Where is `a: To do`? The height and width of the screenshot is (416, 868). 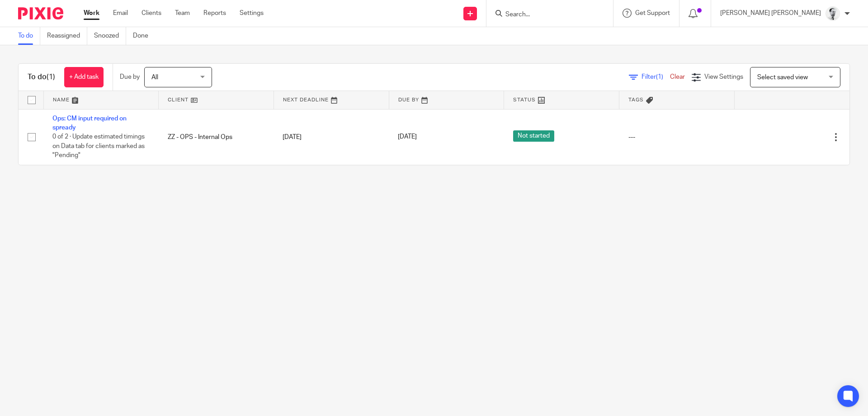 a: To do is located at coordinates (29, 36).